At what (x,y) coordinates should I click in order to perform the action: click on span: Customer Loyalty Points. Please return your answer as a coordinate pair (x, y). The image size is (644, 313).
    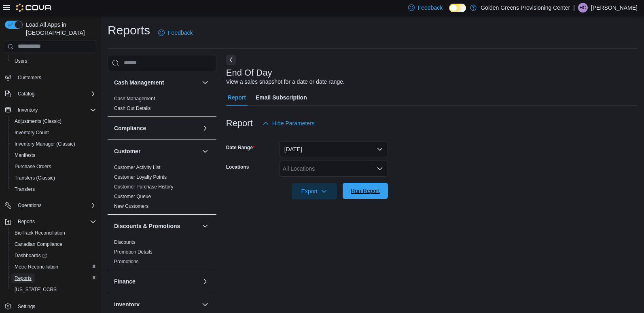
    Looking at the image, I should click on (141, 177).